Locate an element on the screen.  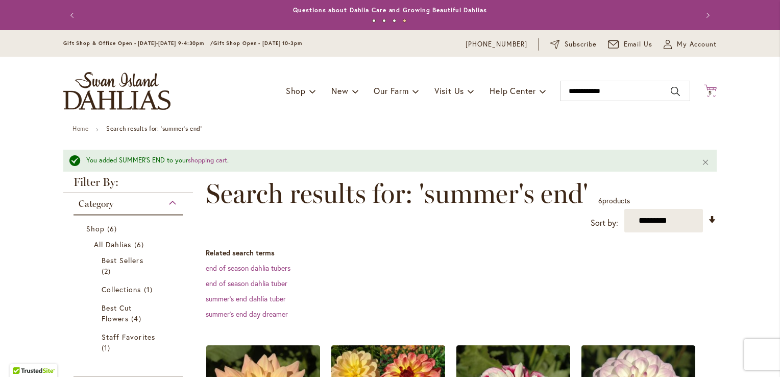
strong: Filter By: is located at coordinates (128, 185).